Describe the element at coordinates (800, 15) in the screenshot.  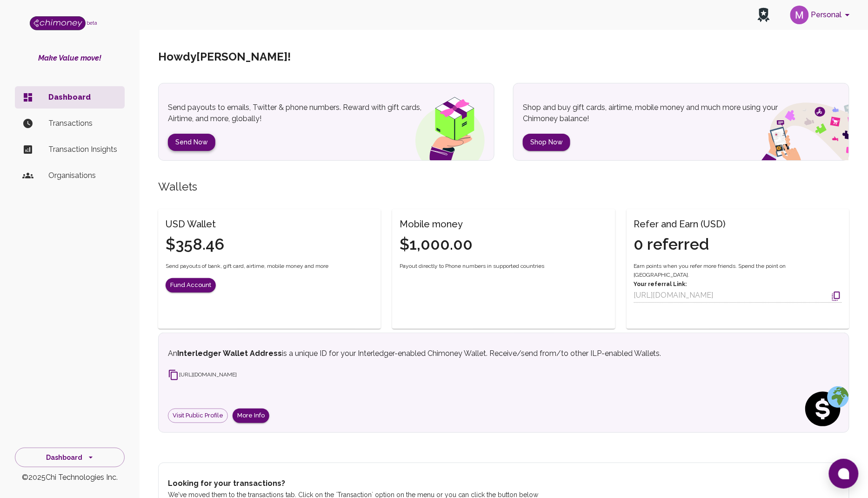
I see `img: avatar` at that location.